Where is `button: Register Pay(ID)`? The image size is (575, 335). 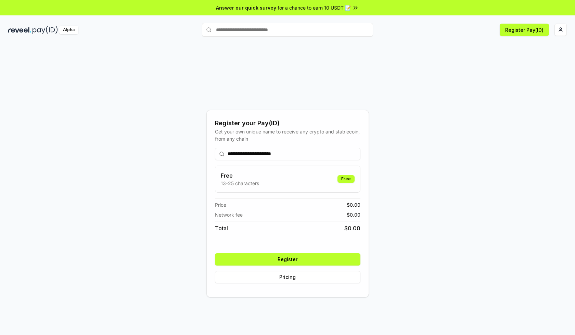 button: Register Pay(ID) is located at coordinates (524, 30).